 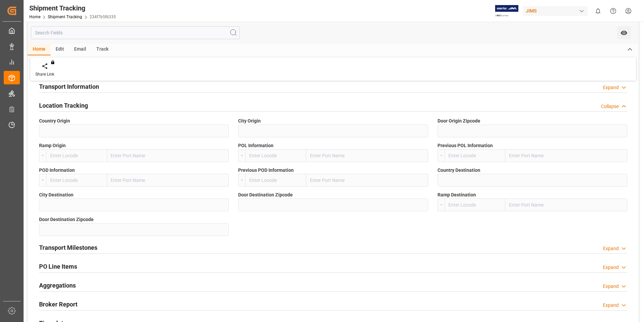 I want to click on h2: Location Tracking, so click(x=63, y=106).